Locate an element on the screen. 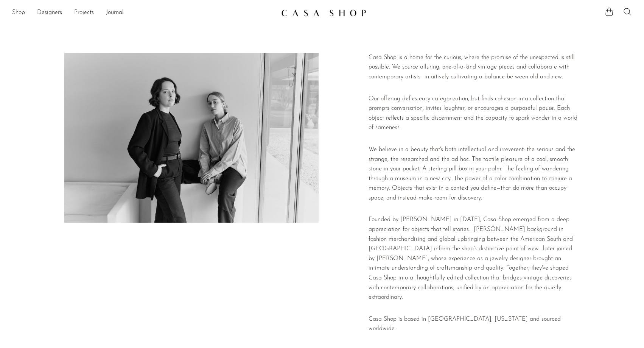 Image resolution: width=644 pixels, height=348 pixels. a: Projects is located at coordinates (84, 13).